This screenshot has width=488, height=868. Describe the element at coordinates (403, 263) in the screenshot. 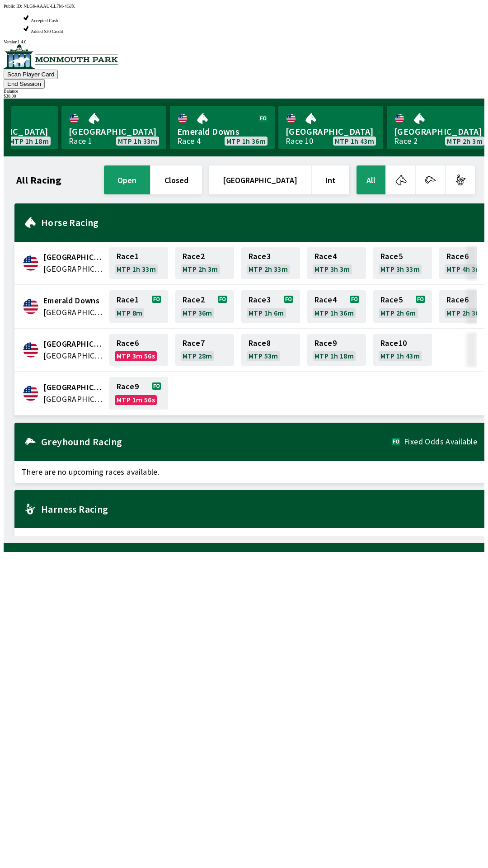

I see `a: Race5MTP 3h 33m` at that location.